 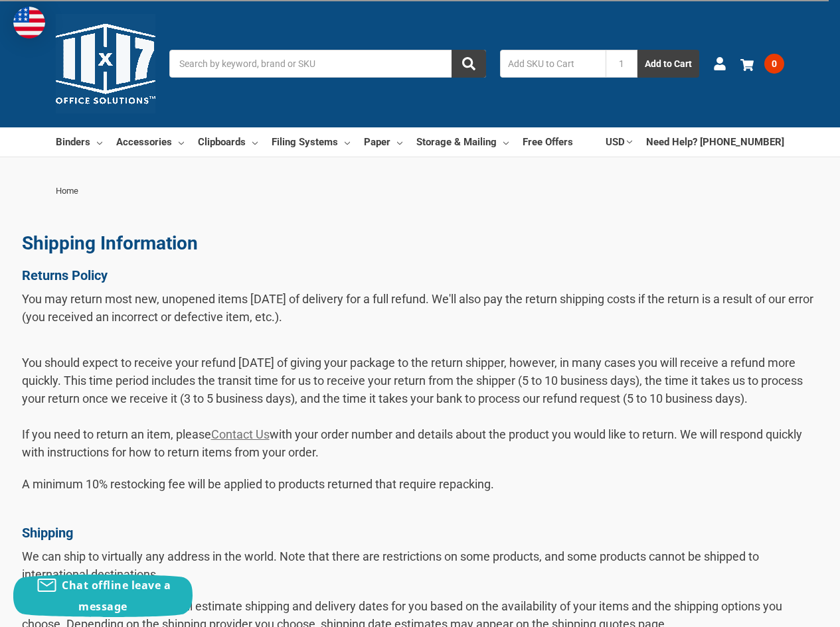 What do you see at coordinates (228, 142) in the screenshot?
I see `a: Clipboards` at bounding box center [228, 142].